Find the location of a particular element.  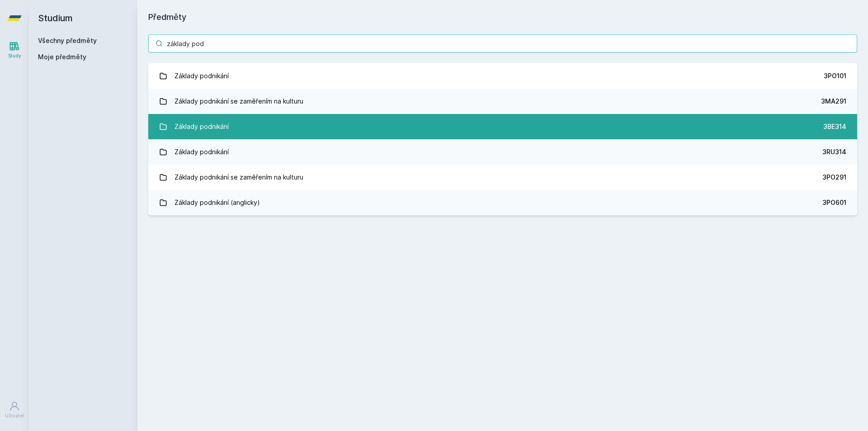

a: Study is located at coordinates (15, 50).